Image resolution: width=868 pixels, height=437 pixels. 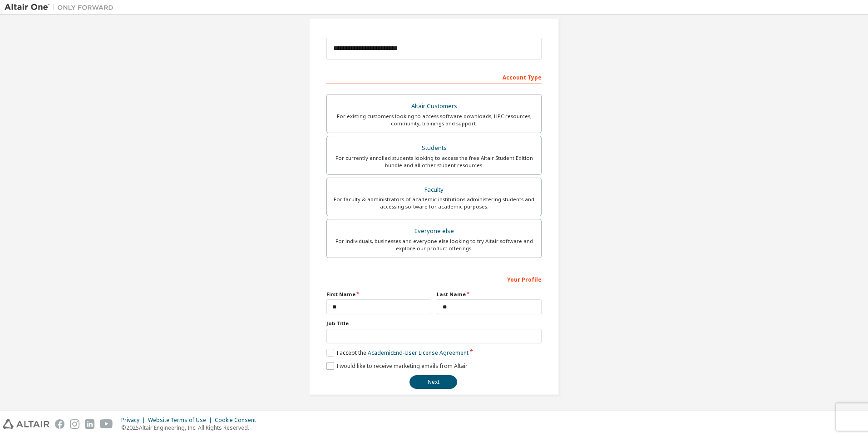 I want to click on div: Website Terms of Use, so click(x=181, y=420).